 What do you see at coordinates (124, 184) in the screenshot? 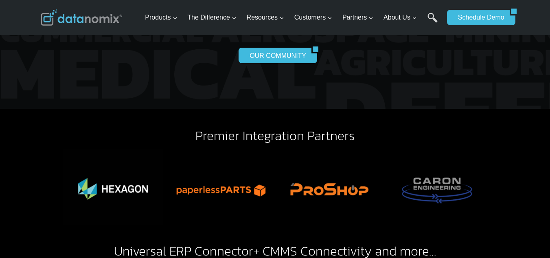
I see `a: Privacy Policy` at bounding box center [124, 184].